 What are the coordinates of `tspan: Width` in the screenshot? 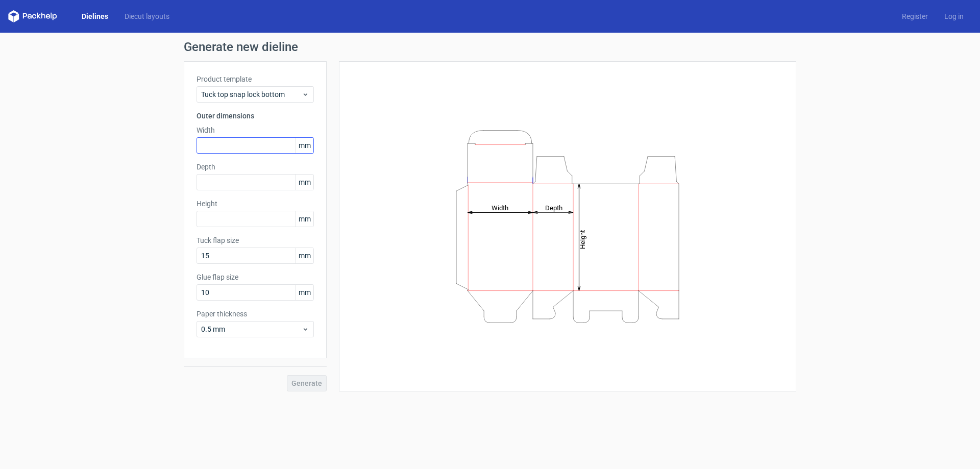 It's located at (499, 207).